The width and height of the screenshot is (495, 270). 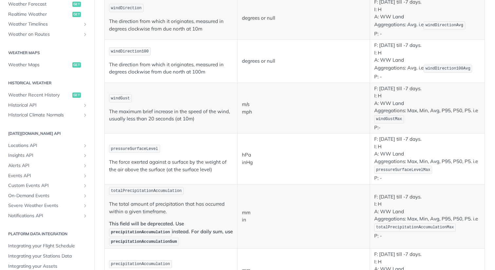 What do you see at coordinates (45, 34) in the screenshot?
I see `span: Weather on Routes` at bounding box center [45, 34].